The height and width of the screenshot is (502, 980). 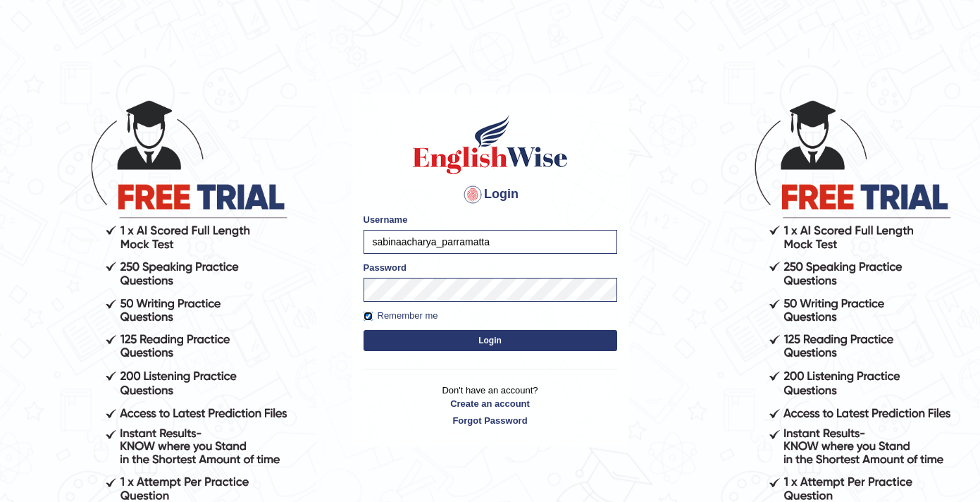 I want to click on img: Logo of English Wise sign in for intelligent practice with AI, so click(x=490, y=144).